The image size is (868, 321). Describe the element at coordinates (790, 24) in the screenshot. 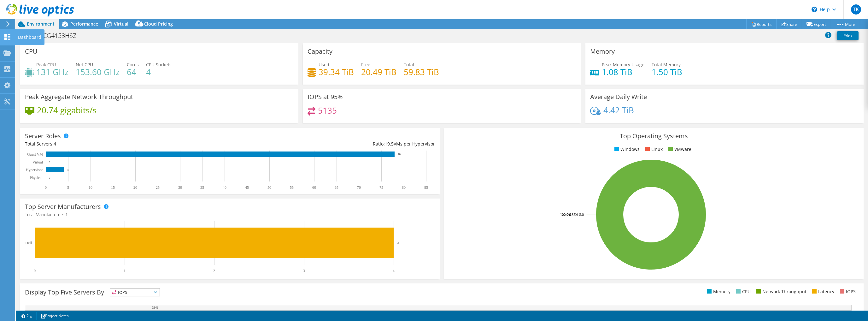

I see `a: Share` at that location.